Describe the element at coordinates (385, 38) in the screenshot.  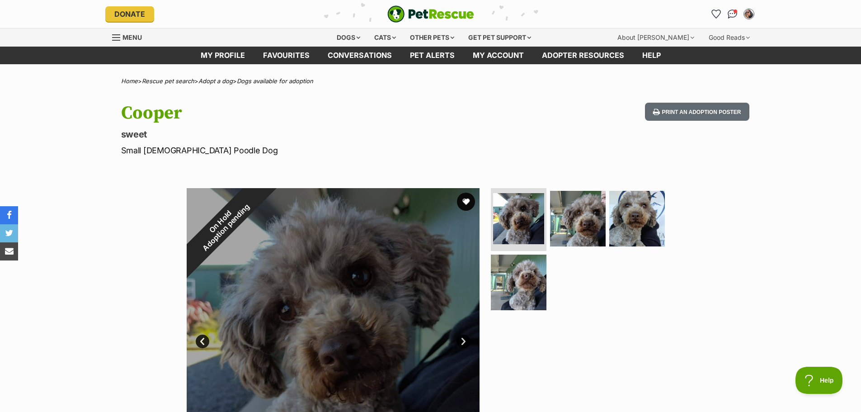
I see `div: Cats` at that location.